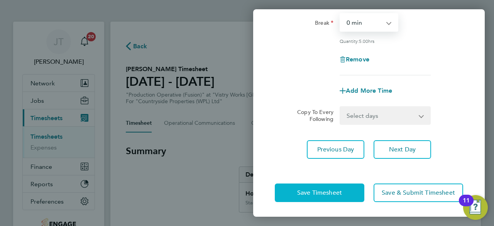 This screenshot has width=494, height=226. Describe the element at coordinates (475, 207) in the screenshot. I see `button: Open Resource Center, 11 new notifications` at that location.